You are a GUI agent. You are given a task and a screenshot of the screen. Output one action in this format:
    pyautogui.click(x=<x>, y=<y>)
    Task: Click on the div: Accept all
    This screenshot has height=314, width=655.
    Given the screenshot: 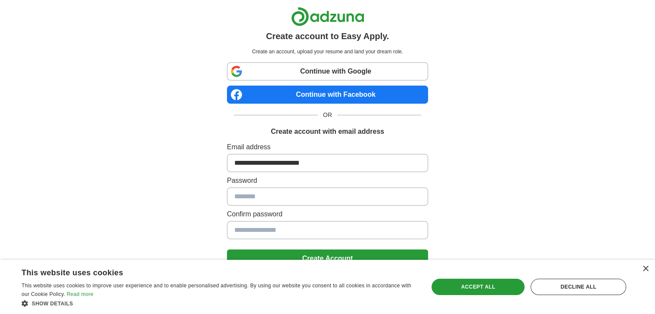 What is the action you would take?
    pyautogui.click(x=478, y=287)
    